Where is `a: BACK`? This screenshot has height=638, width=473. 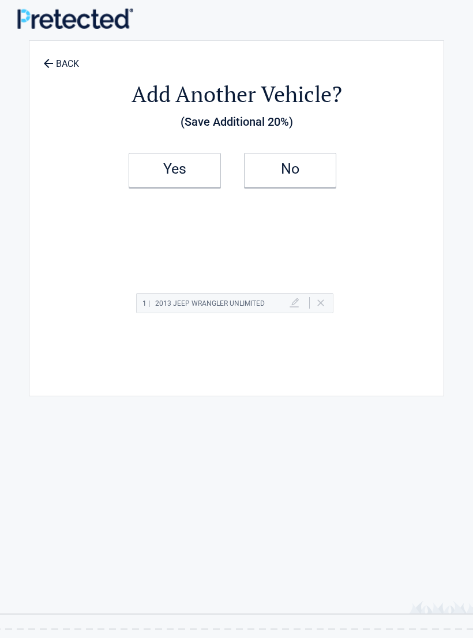 a: BACK is located at coordinates (61, 58).